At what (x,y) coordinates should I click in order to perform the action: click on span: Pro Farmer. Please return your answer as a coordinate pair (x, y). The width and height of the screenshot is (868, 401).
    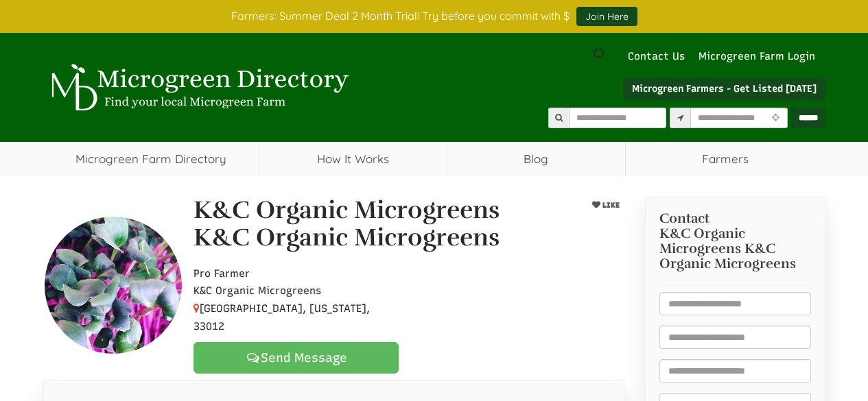
    Looking at the image, I should click on (221, 273).